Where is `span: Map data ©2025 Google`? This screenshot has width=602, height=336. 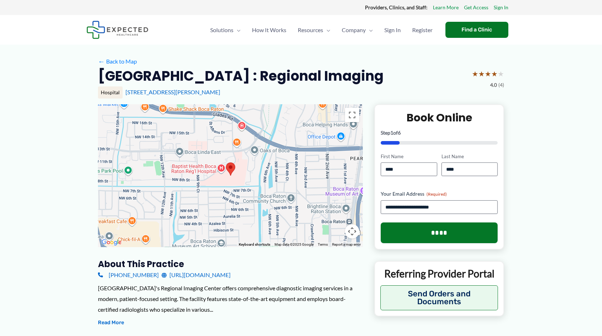 span: Map data ©2025 Google is located at coordinates (294, 244).